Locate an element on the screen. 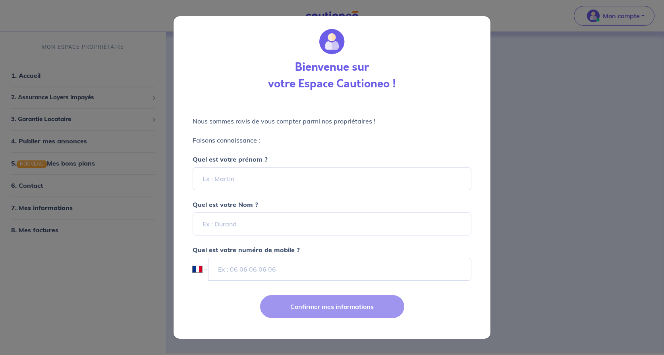 The width and height of the screenshot is (664, 355). h3: votre Espace Cautioneo ! is located at coordinates (332, 84).